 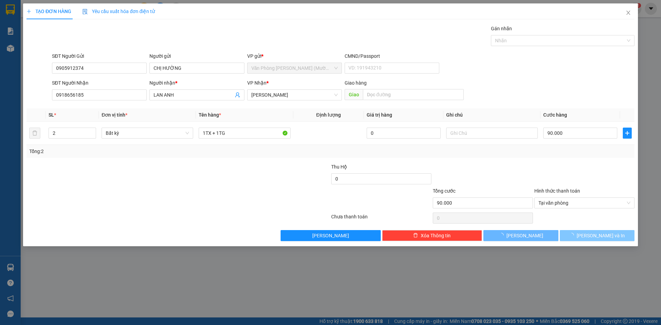 What do you see at coordinates (294, 95) in the screenshot?
I see `span: Phạm Ngũ Lão` at bounding box center [294, 95].